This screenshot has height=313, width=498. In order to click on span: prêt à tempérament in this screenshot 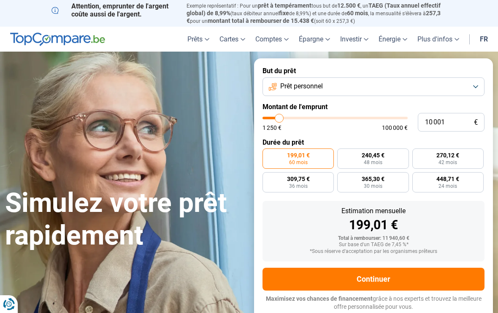, I will do `click(285, 5)`.